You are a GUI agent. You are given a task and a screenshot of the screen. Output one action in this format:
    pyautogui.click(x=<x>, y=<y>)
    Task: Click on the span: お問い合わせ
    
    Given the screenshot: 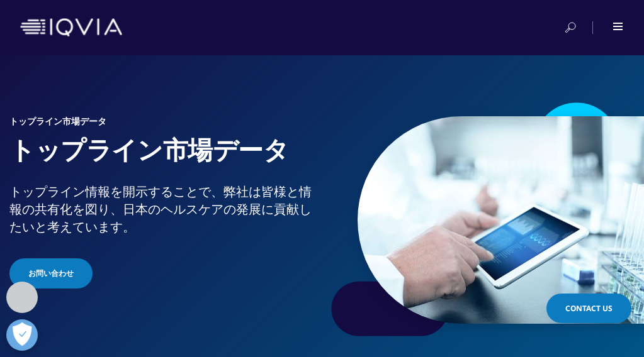 What is the action you would take?
    pyautogui.click(x=51, y=274)
    